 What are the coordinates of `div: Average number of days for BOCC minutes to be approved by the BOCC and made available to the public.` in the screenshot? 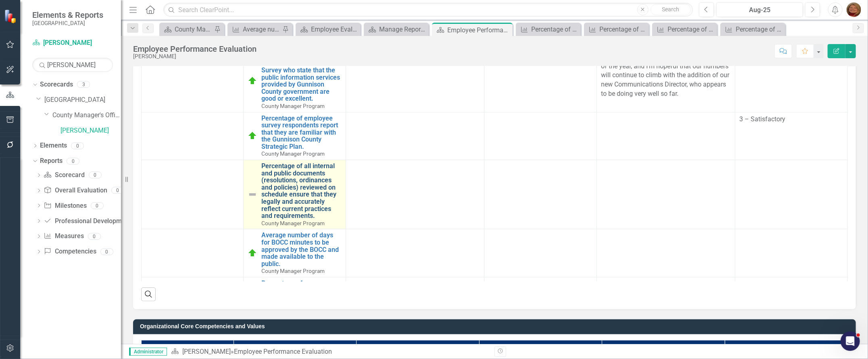 It's located at (262, 29).